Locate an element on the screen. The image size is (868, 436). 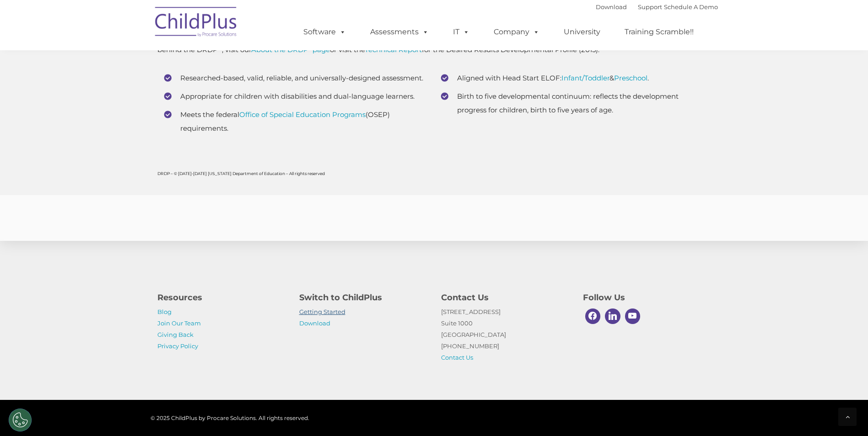
a: University is located at coordinates (582, 32).